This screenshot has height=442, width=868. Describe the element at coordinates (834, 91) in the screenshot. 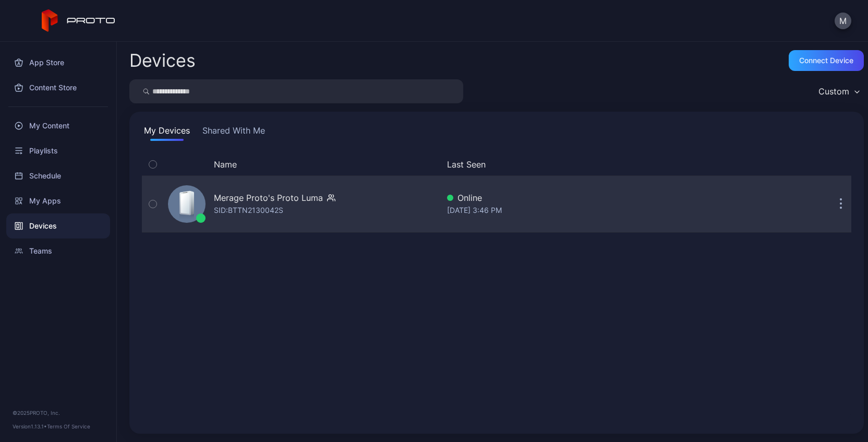

I see `div: Custom` at that location.